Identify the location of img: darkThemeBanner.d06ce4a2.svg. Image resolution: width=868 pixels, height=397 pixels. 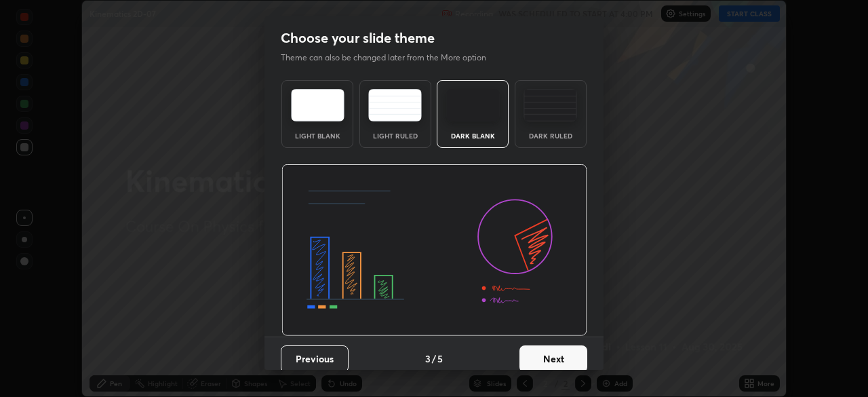
(434, 250).